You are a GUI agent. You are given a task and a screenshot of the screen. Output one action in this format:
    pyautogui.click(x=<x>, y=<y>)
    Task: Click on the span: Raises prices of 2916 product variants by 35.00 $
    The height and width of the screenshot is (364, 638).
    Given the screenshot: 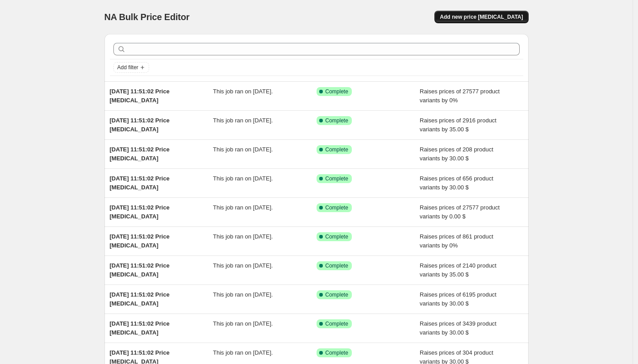 What is the action you would take?
    pyautogui.click(x=458, y=124)
    